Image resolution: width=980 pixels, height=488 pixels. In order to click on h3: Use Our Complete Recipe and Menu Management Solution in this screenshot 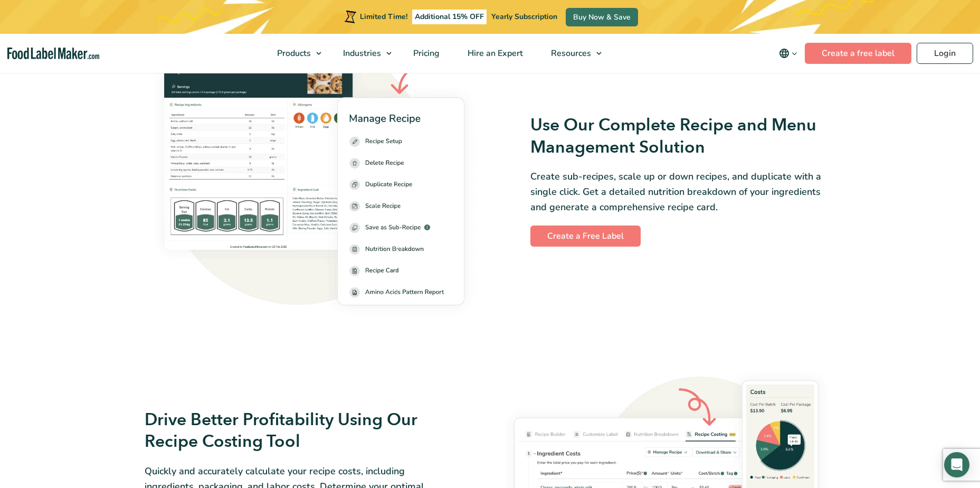, I will do `click(683, 136)`.